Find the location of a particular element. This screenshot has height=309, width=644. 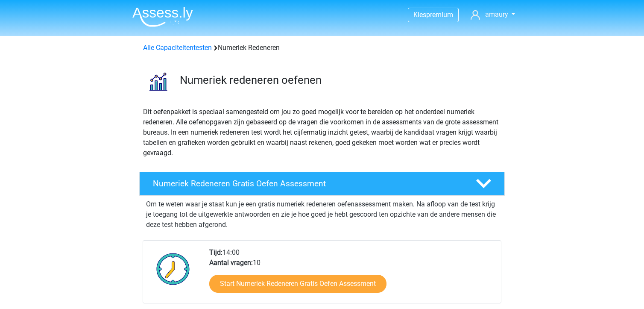

span: amaury is located at coordinates (497, 14).